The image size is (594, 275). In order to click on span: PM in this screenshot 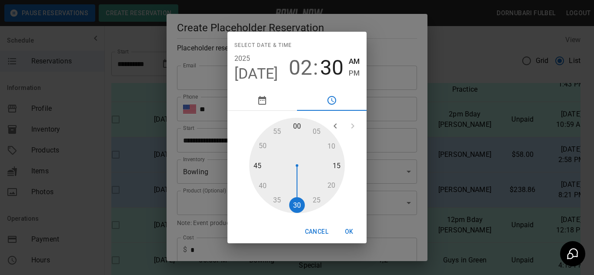, I will do `click(354, 73)`.